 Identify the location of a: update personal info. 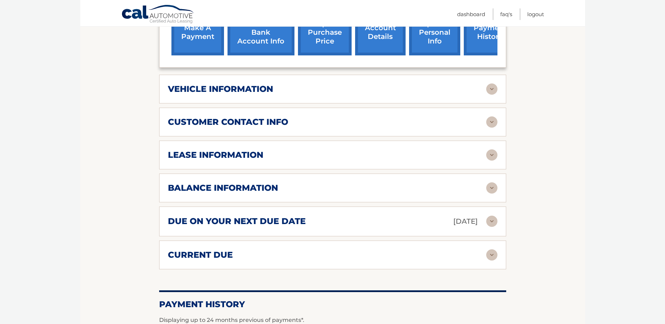
(435, 32).